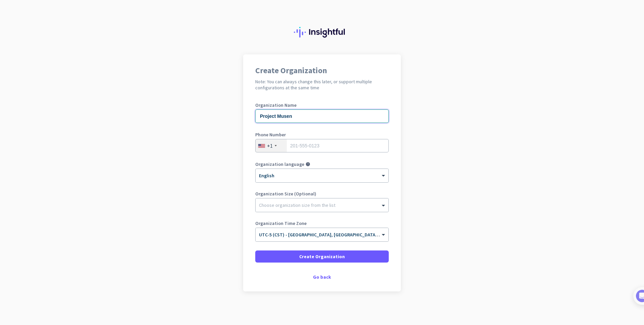 This screenshot has width=644, height=325. I want to click on i: help, so click(308, 164).